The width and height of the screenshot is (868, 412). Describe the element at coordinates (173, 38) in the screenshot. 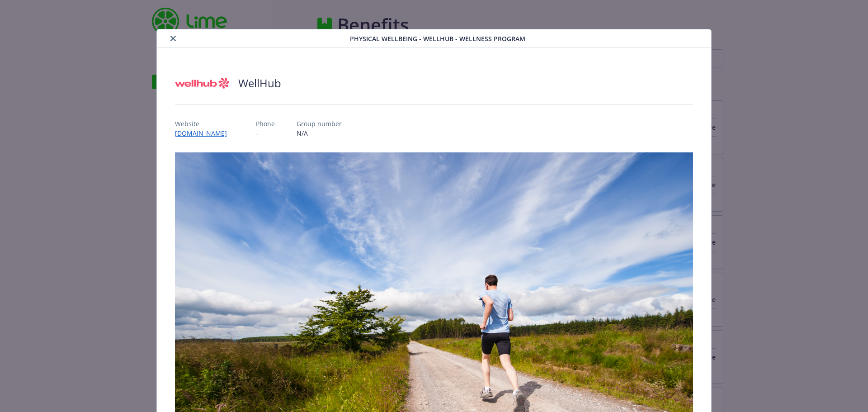

I see `button: close` at that location.